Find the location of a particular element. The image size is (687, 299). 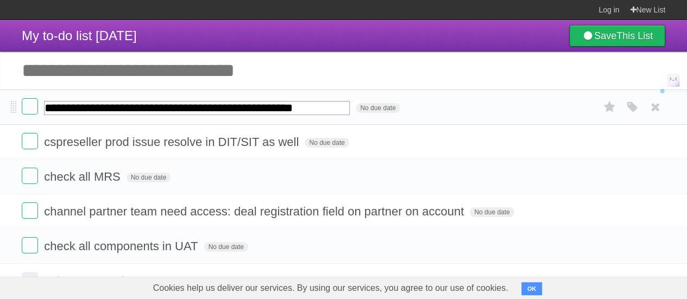

span: solve 118 119 bug is located at coordinates (94, 281).